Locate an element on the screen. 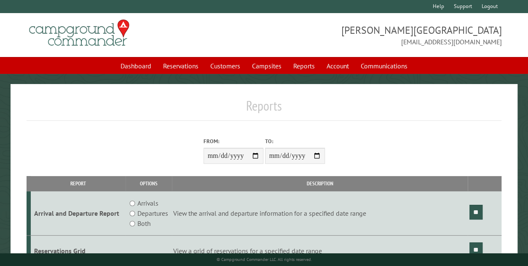  a: Reservations is located at coordinates (181, 66).